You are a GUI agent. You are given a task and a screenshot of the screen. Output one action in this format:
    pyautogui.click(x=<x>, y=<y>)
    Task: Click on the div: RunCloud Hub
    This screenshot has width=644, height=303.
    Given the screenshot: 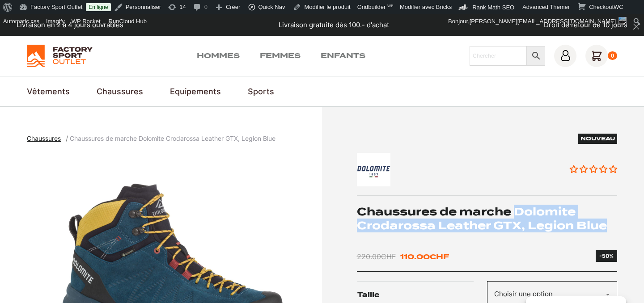 What is the action you would take?
    pyautogui.click(x=127, y=21)
    